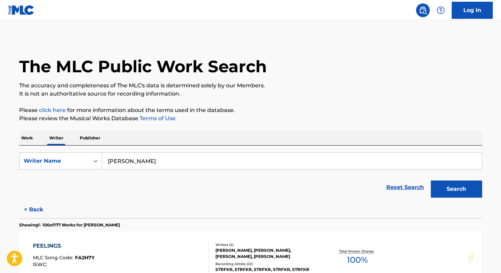 Image resolution: width=501 pixels, height=273 pixels. What do you see at coordinates (267, 244) in the screenshot?
I see `div: Writers ( 4 )` at bounding box center [267, 244].